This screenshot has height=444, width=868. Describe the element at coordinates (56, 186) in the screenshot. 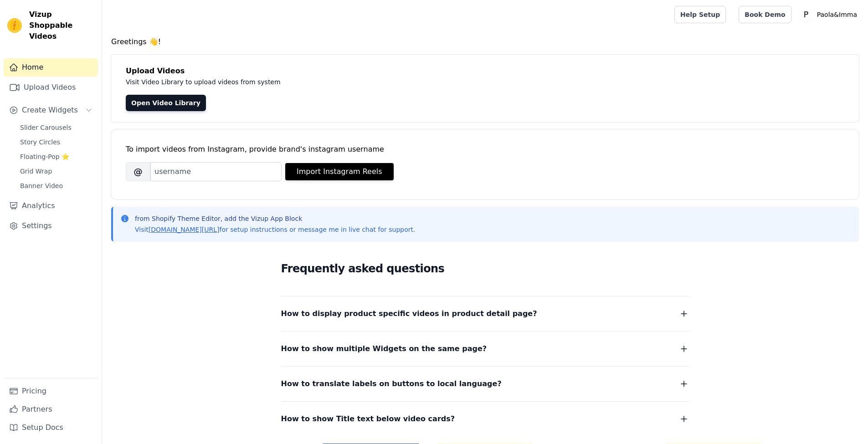

I see `a: Banner Video` at that location.